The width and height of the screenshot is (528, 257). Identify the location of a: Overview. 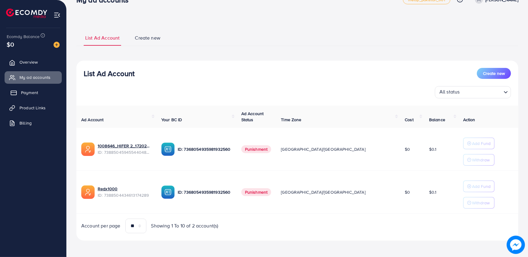
(33, 62).